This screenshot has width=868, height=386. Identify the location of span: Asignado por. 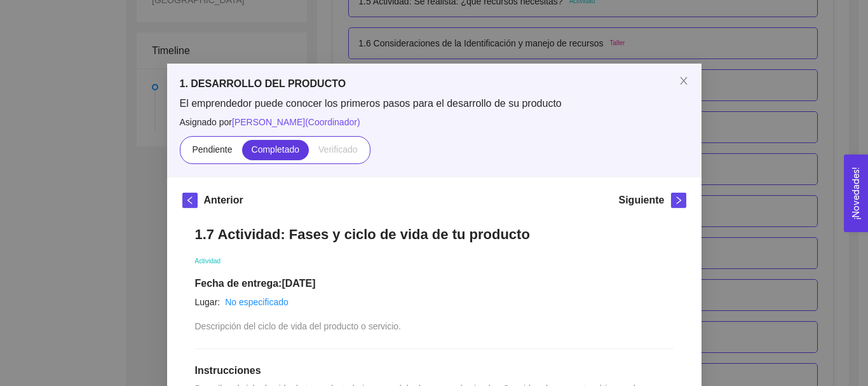
(434, 122).